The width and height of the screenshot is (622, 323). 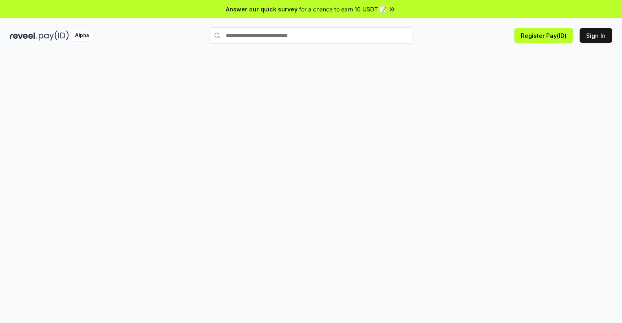 What do you see at coordinates (343, 9) in the screenshot?
I see `span: for a chance to earn 10 USDT 📝` at bounding box center [343, 9].